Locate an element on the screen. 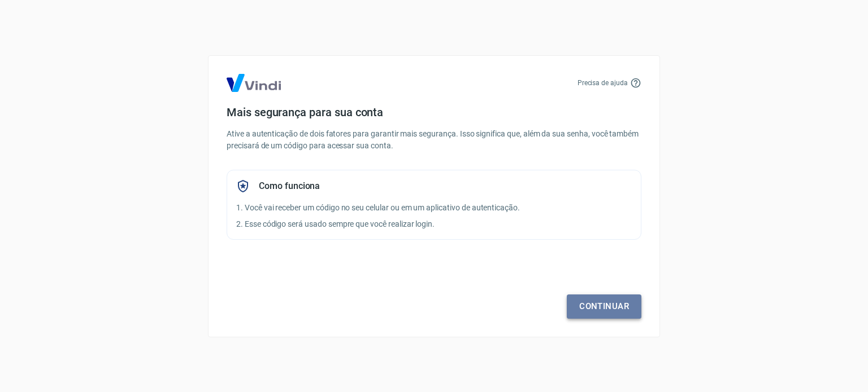 The width and height of the screenshot is (868, 392). p: Ative a autenticação de dois fatores para garantir mais segurança. Isso significa que, além da su... is located at coordinates (434, 140).